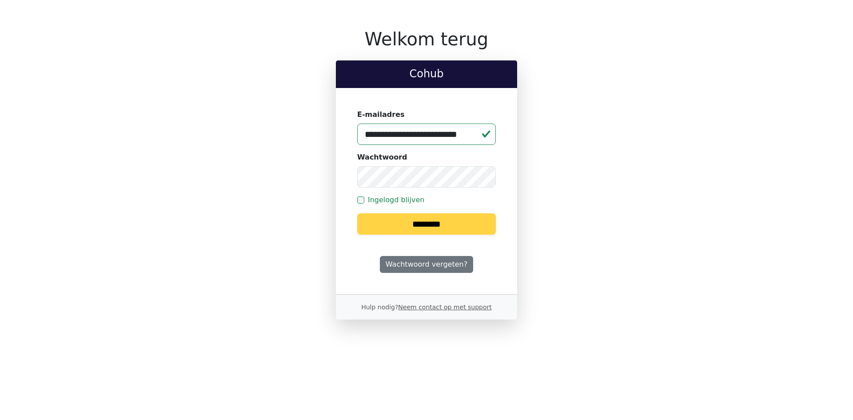 This screenshot has width=853, height=420. Describe the element at coordinates (396, 200) in the screenshot. I see `label: Ingelogd blijven` at that location.